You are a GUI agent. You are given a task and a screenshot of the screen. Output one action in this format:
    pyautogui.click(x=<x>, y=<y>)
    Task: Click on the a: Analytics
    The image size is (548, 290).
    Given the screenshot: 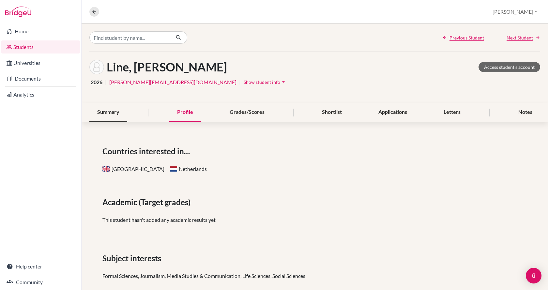 What is the action you would take?
    pyautogui.click(x=40, y=95)
    